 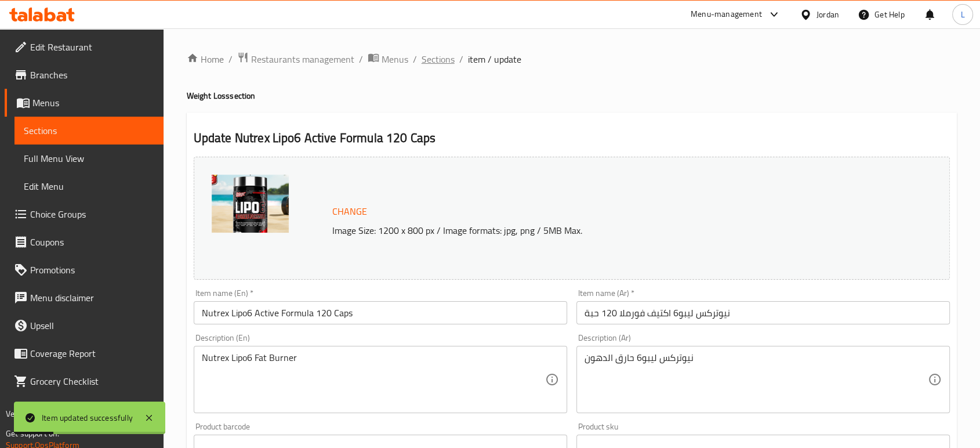 I want to click on span: item / update, so click(x=495, y=59).